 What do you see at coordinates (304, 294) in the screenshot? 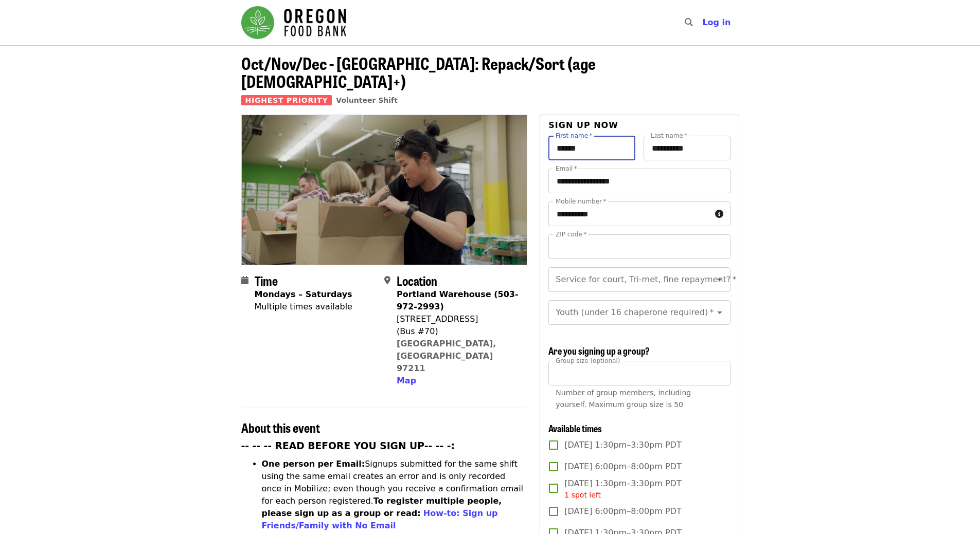
I see `strong: Mondays – Saturdays` at bounding box center [304, 294].